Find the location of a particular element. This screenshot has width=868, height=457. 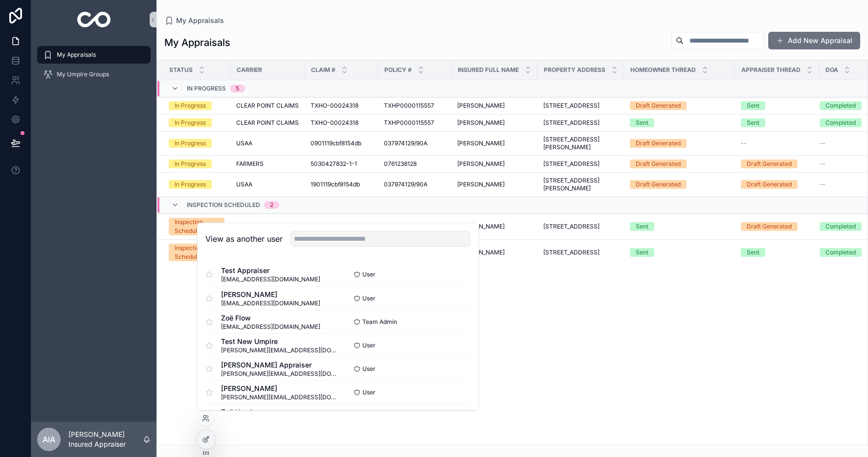

span: 5030427832-1-1 is located at coordinates (333, 164).